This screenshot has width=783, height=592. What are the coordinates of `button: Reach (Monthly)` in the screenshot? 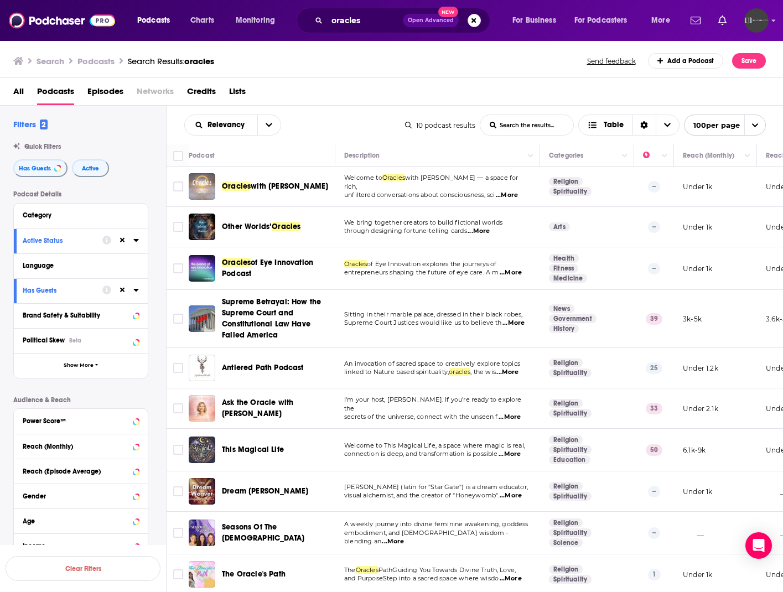 It's located at (81, 445).